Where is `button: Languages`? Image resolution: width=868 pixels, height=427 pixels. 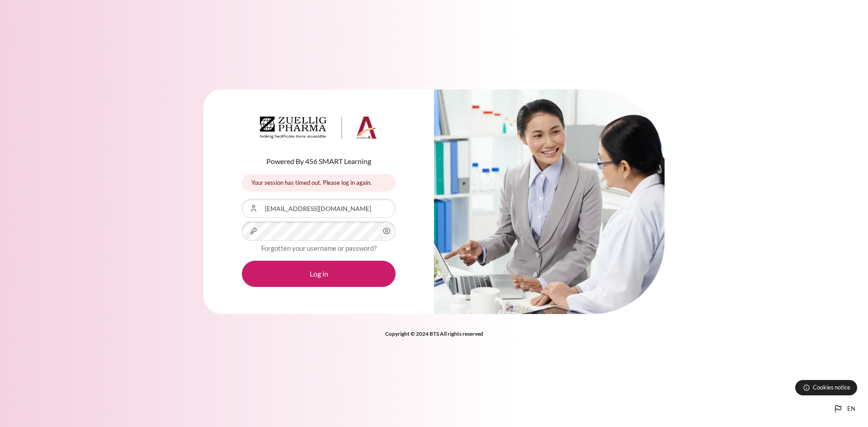
button: Languages is located at coordinates (844, 409).